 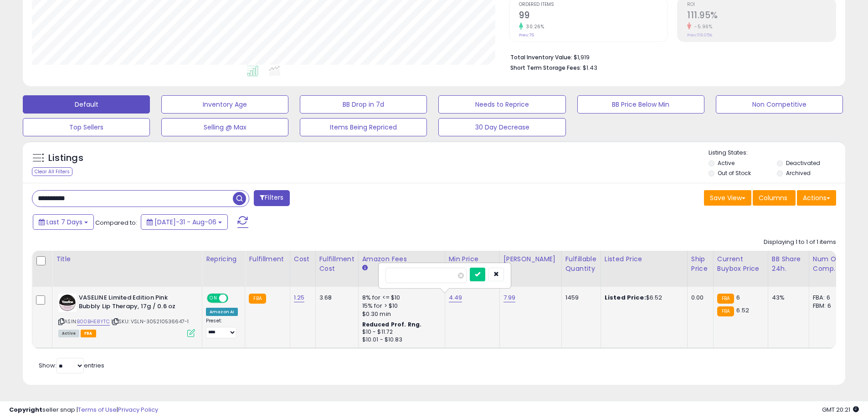 What do you see at coordinates (213, 298) in the screenshot?
I see `span: ON` at bounding box center [213, 298].